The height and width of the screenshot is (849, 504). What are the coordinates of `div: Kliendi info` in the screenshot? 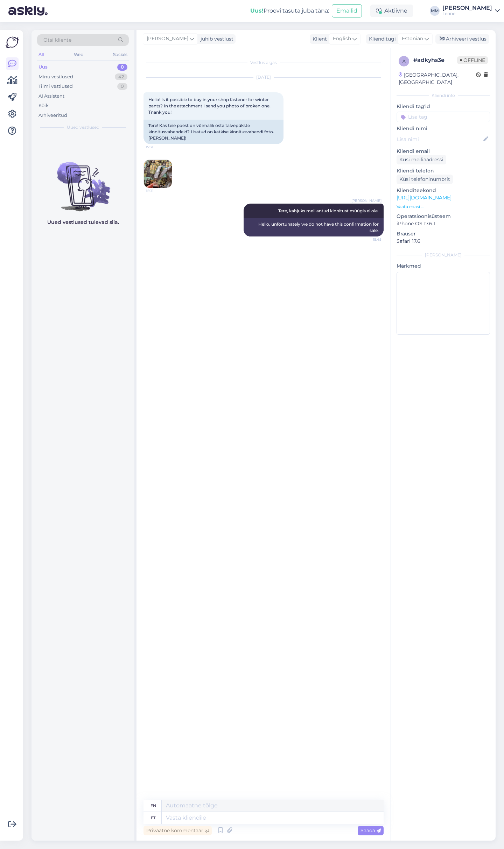 It's located at (443, 96).